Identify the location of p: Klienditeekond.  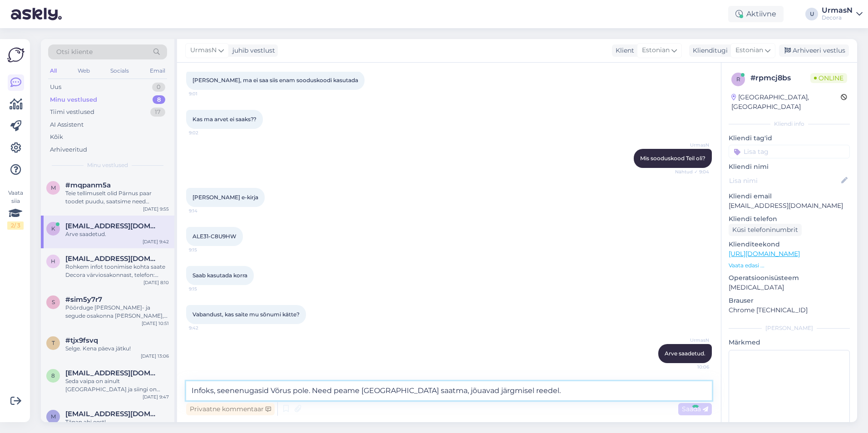
(789, 244).